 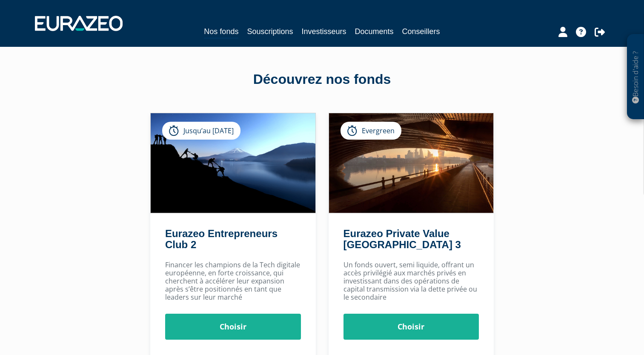 What do you see at coordinates (221, 239) in the screenshot?
I see `a: Eurazeo Entrepreneurs Club 2` at bounding box center [221, 239].